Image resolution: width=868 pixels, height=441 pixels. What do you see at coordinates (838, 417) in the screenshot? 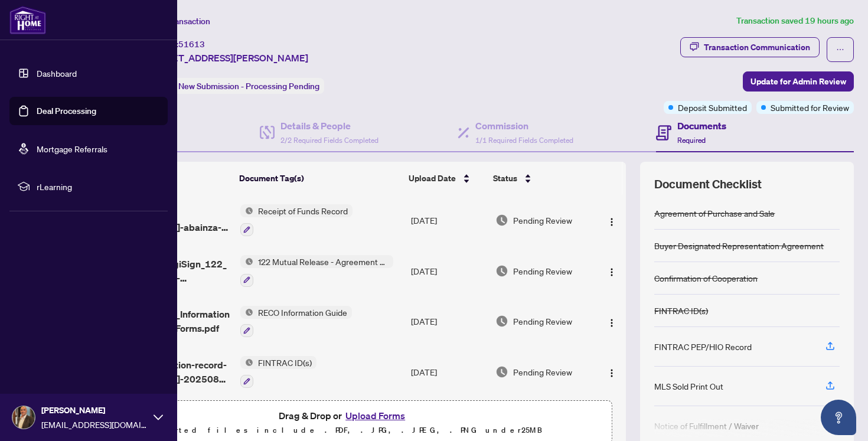
I see `button: Open asap` at bounding box center [838, 417].